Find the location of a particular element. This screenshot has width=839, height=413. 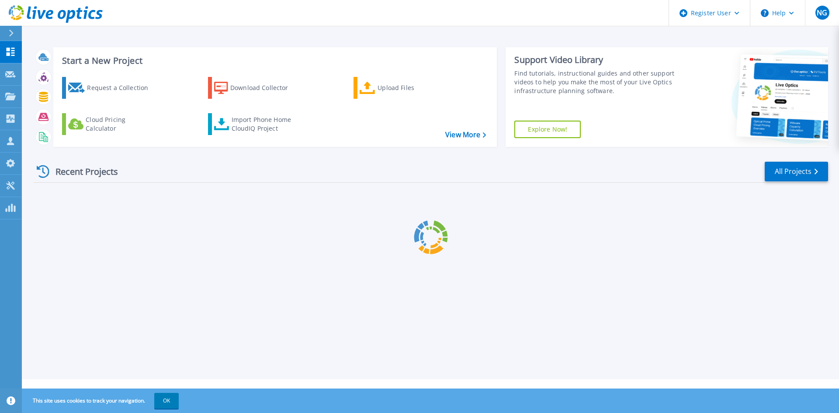

a: Download Collector is located at coordinates (257, 88).